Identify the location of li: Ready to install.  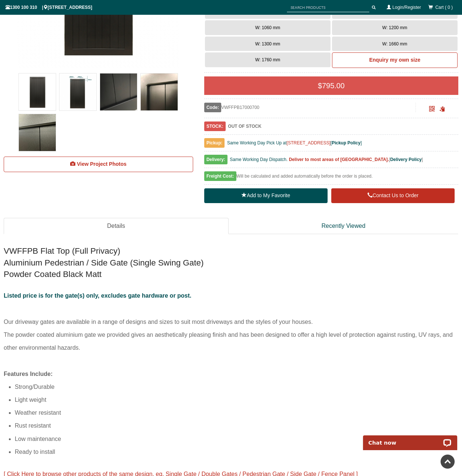
(236, 452).